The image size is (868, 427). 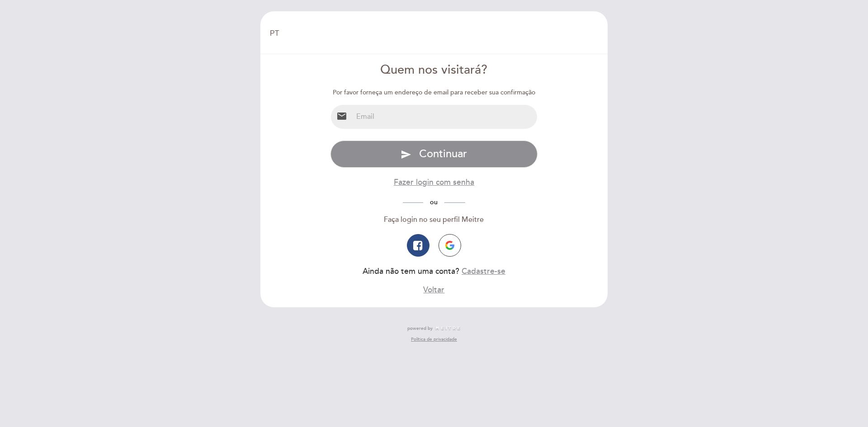 I want to click on a: Política de privacidade, so click(x=434, y=340).